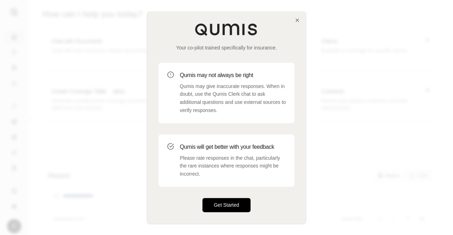 The image size is (453, 235). I want to click on h3: Qumis will get better with your feedback, so click(233, 147).